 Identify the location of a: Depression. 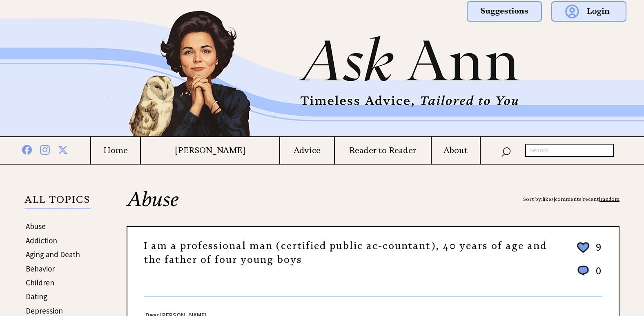
(44, 311).